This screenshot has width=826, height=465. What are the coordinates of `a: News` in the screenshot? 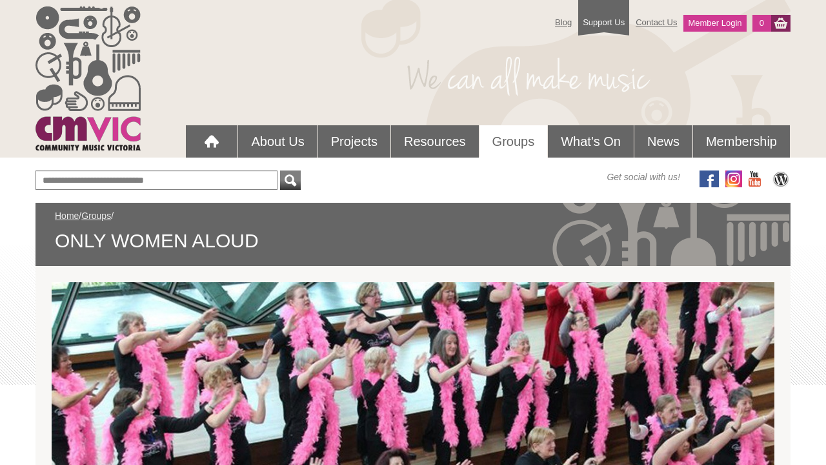 It's located at (663, 141).